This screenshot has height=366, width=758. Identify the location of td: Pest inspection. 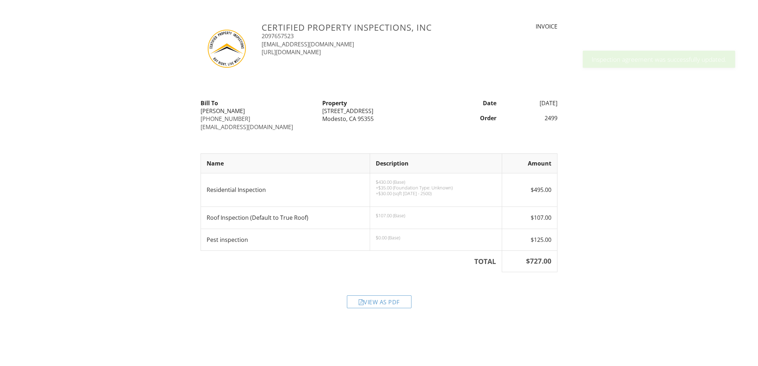
(286, 240).